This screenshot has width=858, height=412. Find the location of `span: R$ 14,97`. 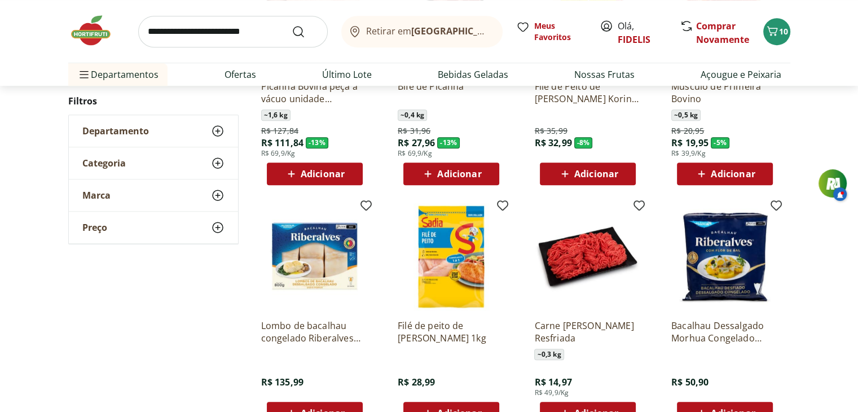

span: R$ 14,97 is located at coordinates (553, 382).